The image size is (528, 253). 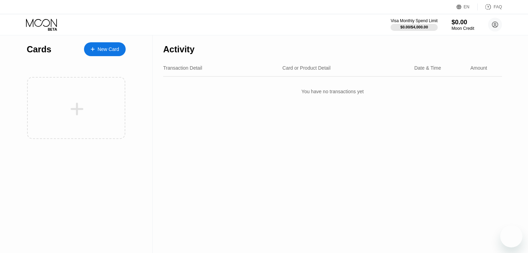 I want to click on div: Visa Monthly Spend Limit, so click(x=414, y=21).